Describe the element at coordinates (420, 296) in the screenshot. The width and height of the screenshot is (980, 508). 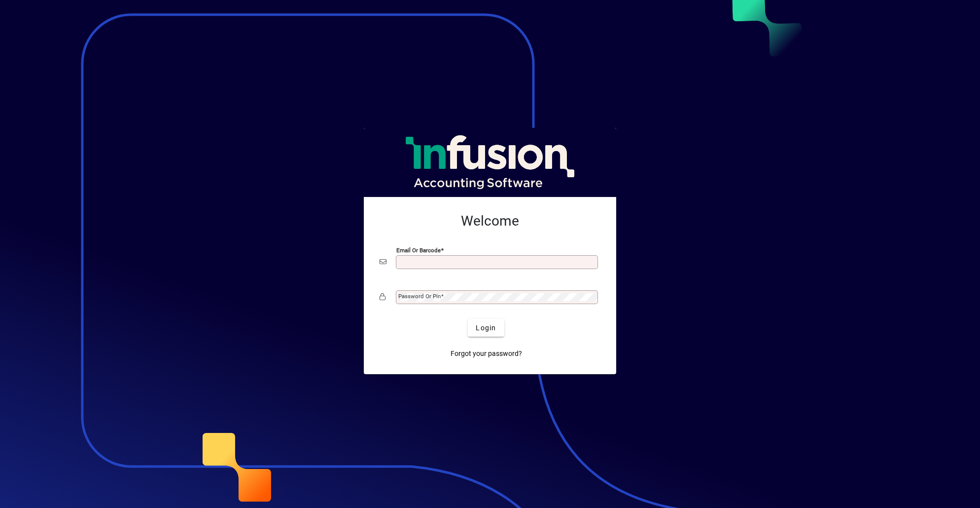
I see `mat-label: Password or Pin` at that location.